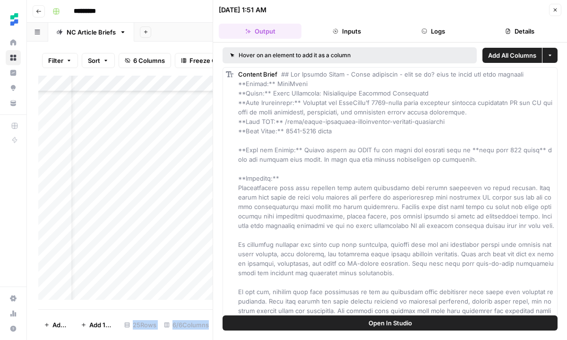 The width and height of the screenshot is (567, 340). I want to click on span: Freeze Columns, so click(214, 60).